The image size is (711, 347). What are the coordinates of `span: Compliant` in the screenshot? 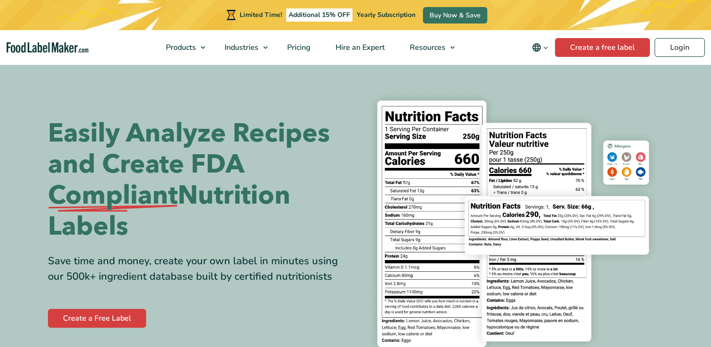 It's located at (113, 196).